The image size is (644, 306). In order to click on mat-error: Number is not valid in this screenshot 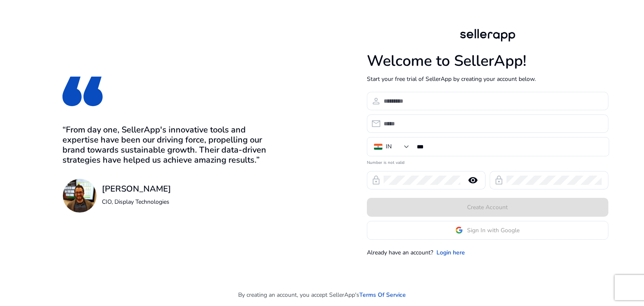, I will do `click(488, 161)`.